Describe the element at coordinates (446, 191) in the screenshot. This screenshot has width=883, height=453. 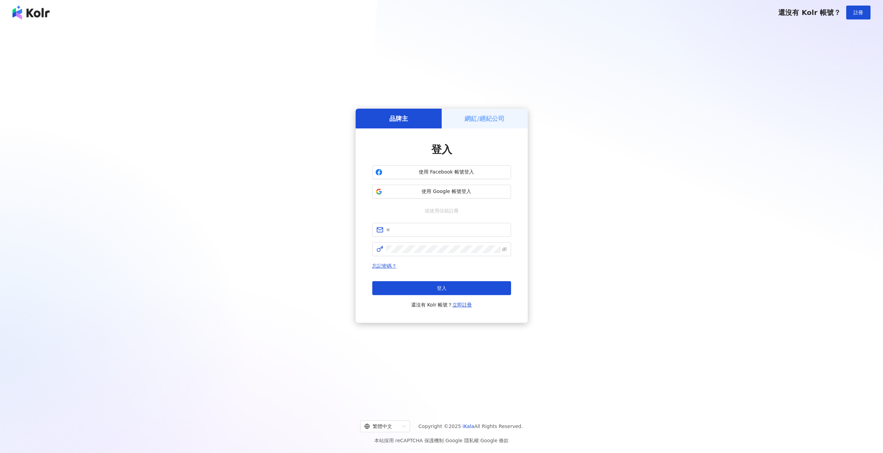
I see `span: 使用 Google 帳號登入` at that location.